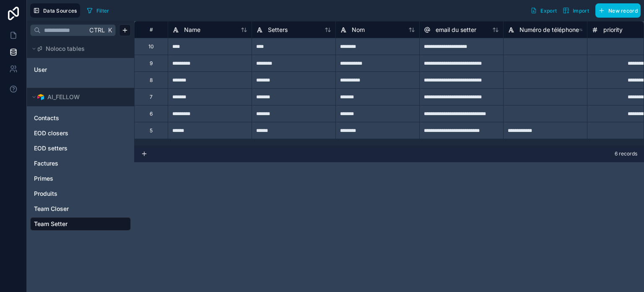 The image size is (644, 292). I want to click on span: Primes, so click(43, 179).